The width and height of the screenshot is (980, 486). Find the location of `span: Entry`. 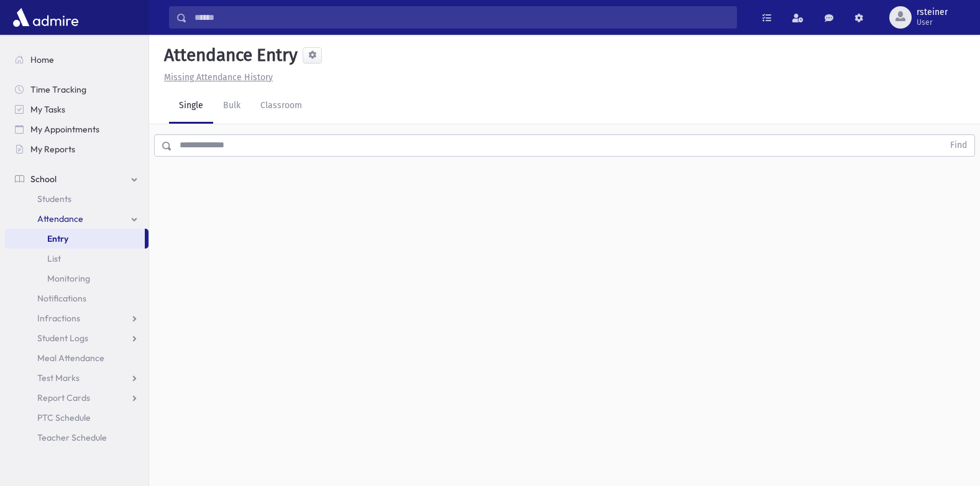

span: Entry is located at coordinates (58, 239).